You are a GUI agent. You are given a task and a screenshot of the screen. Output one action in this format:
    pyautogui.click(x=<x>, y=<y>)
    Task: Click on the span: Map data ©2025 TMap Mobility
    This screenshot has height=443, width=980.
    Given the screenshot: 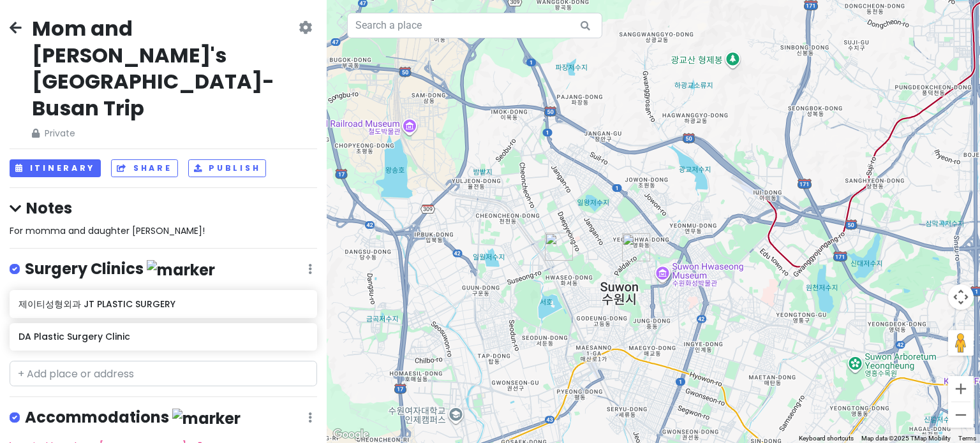 What is the action you would take?
    pyautogui.click(x=906, y=438)
    